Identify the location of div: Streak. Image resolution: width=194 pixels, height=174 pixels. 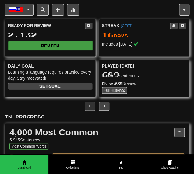
(136, 26).